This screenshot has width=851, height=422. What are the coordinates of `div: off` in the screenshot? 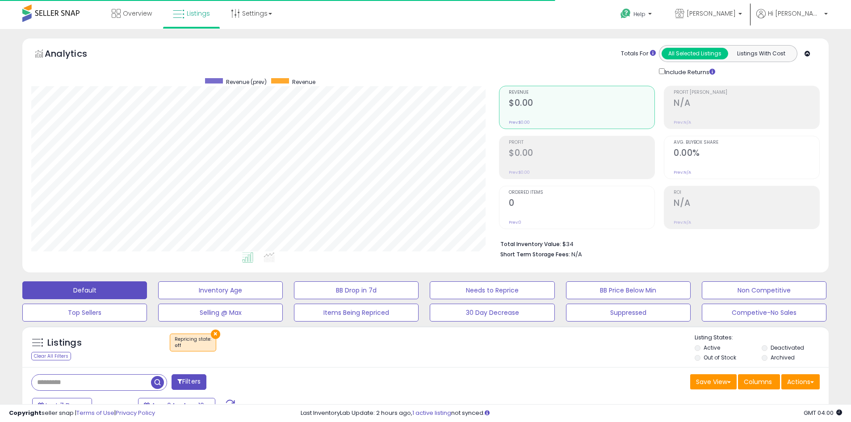 It's located at (193, 346).